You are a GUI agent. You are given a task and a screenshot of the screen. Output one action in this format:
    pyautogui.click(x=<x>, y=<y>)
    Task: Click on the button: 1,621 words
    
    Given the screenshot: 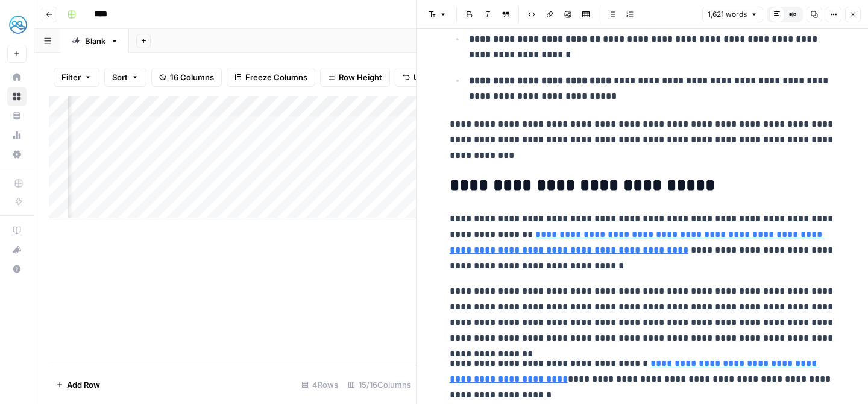 What is the action you would take?
    pyautogui.click(x=733, y=14)
    